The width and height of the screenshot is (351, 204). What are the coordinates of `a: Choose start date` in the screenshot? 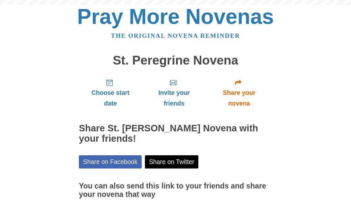 It's located at (111, 93).